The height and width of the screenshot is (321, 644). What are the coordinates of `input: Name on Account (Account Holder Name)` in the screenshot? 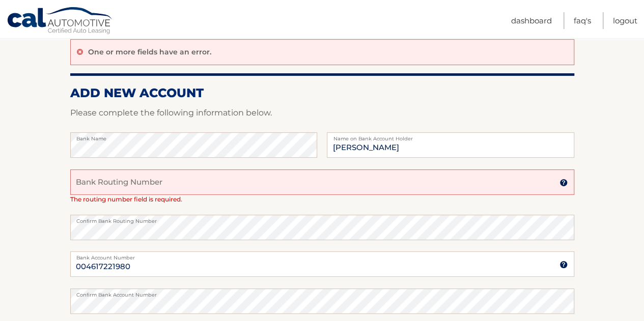 It's located at (450, 145).